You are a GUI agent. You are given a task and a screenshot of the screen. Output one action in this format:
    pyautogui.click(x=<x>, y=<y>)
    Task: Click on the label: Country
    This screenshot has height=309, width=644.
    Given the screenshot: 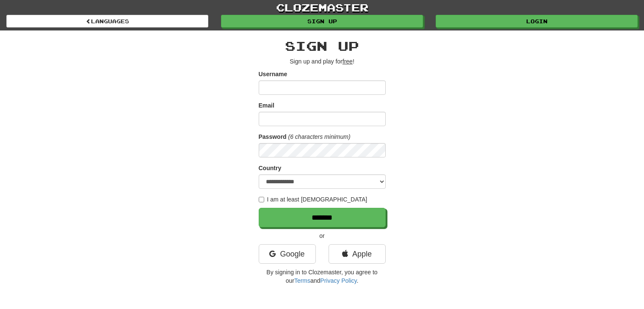 What is the action you would take?
    pyautogui.click(x=270, y=168)
    